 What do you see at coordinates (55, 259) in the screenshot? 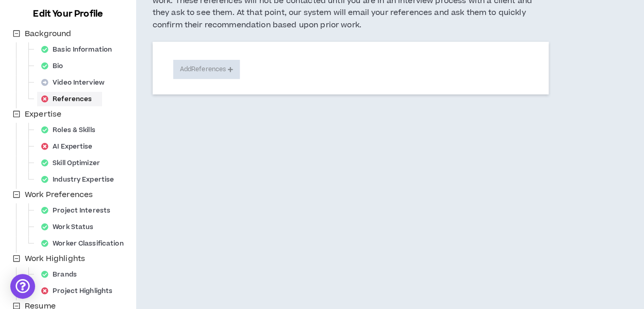
I see `span: Work Highlights` at bounding box center [55, 259].